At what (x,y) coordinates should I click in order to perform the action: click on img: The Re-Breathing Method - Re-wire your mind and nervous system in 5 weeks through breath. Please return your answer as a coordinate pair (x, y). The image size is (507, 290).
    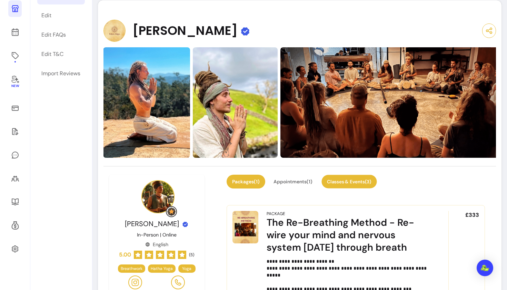
    Looking at the image, I should click on (245, 227).